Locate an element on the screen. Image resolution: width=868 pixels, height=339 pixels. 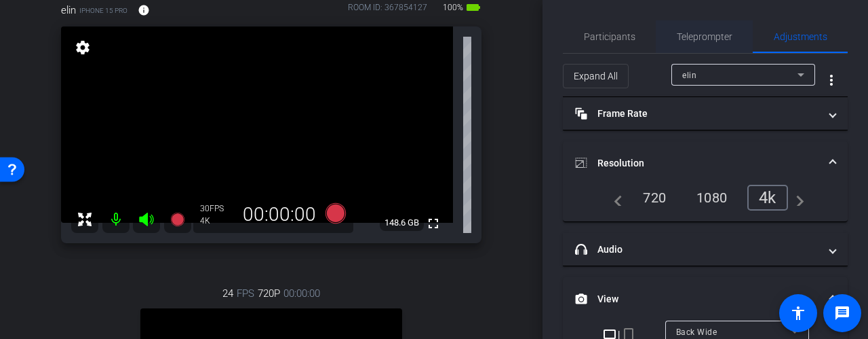
mat-icon: message is located at coordinates (842, 313).